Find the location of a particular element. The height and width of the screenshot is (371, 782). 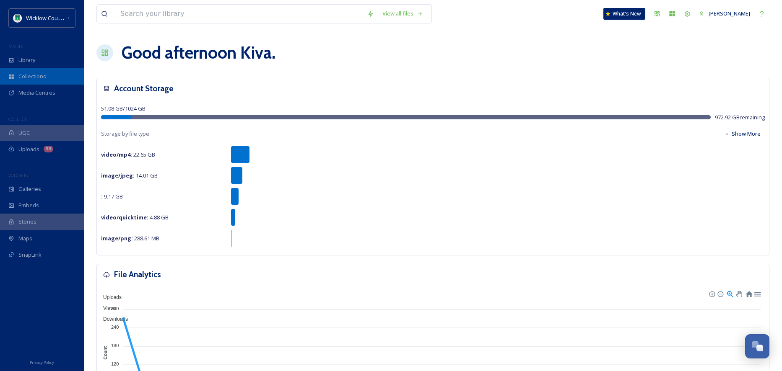

span: Embeds is located at coordinates (29, 205).